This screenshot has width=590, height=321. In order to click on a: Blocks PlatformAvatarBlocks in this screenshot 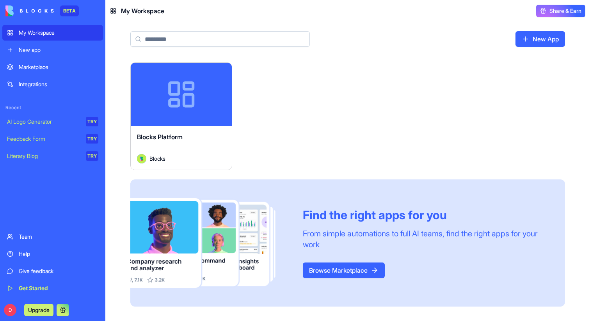, I will do `click(181, 116)`.